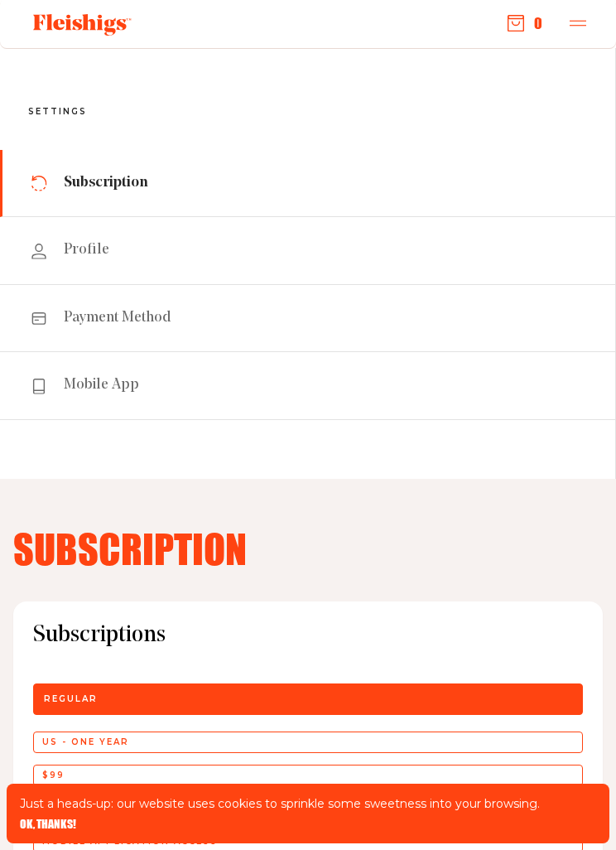 This screenshot has width=616, height=850. I want to click on button: OK, THANKS!, so click(48, 824).